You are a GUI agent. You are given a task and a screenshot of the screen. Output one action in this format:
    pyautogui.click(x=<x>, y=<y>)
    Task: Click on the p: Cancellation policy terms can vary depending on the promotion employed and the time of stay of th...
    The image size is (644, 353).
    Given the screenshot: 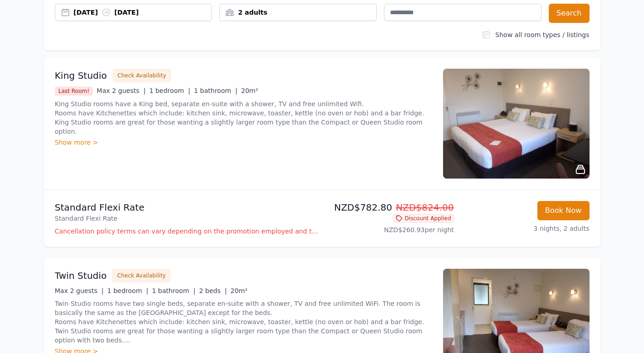 What is the action you would take?
    pyautogui.click(x=187, y=231)
    